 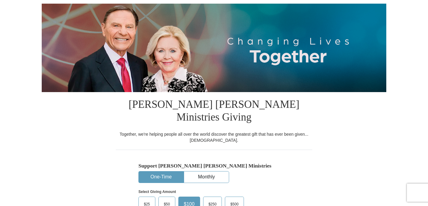 What do you see at coordinates (161, 177) in the screenshot?
I see `button: One-Time` at bounding box center [161, 177].